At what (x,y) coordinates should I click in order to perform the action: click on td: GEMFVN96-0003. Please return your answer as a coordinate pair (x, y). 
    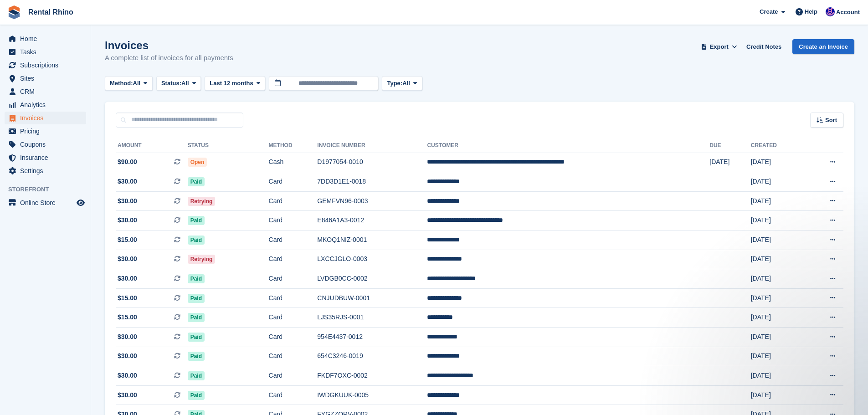
    Looking at the image, I should click on (372, 201).